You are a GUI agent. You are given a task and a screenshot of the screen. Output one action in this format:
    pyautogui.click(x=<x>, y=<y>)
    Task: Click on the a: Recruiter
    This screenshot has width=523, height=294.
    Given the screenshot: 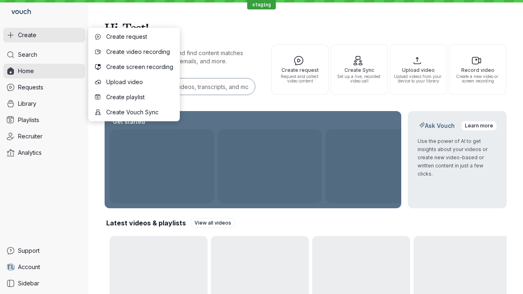 What is the action you would take?
    pyautogui.click(x=44, y=137)
    